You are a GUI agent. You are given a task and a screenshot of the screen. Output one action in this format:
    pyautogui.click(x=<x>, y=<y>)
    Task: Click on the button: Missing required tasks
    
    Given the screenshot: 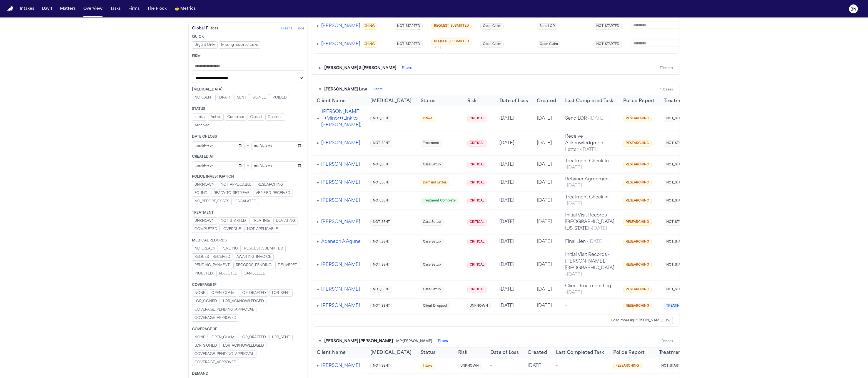 What is the action you would take?
    pyautogui.click(x=240, y=45)
    